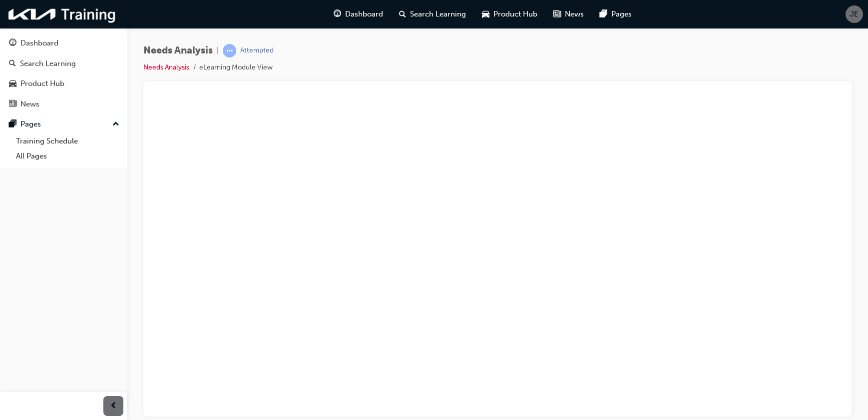 The height and width of the screenshot is (420, 868). Describe the element at coordinates (178, 51) in the screenshot. I see `span: Needs Analysis` at that location.